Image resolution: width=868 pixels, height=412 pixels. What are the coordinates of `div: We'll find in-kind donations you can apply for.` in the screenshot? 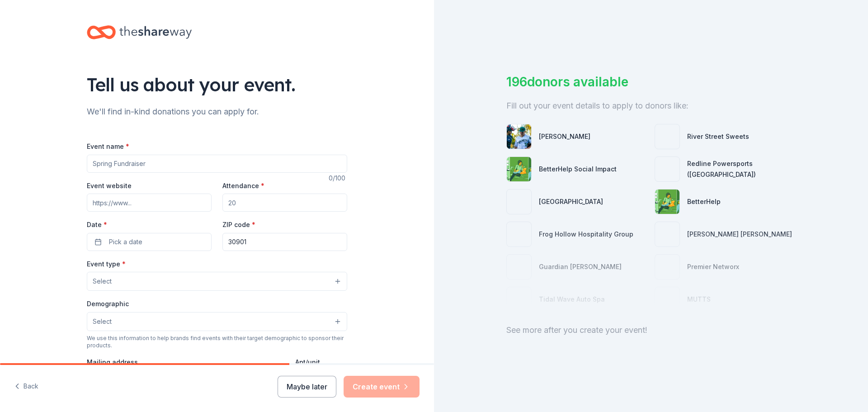 It's located at (217, 112).